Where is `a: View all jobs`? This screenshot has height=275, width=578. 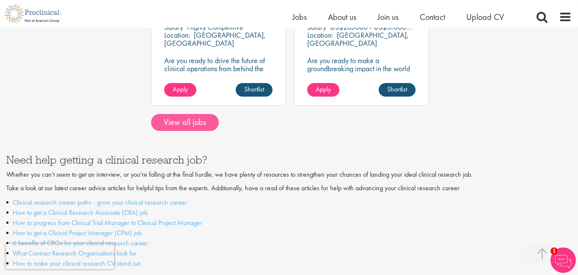 a: View all jobs is located at coordinates (185, 122).